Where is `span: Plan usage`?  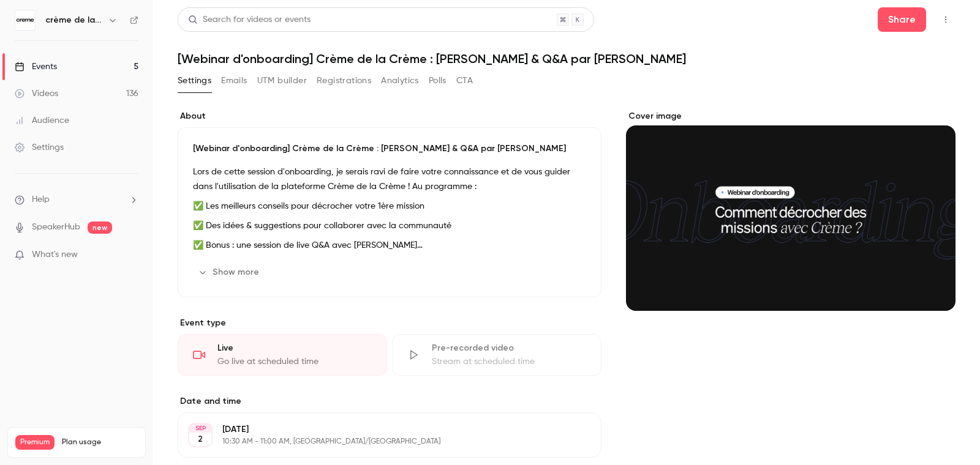 span: Plan usage is located at coordinates (100, 443).